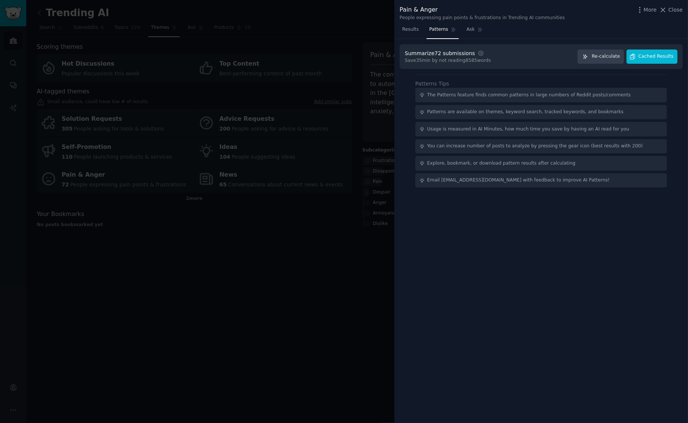  What do you see at coordinates (439, 30) in the screenshot?
I see `span: Patterns` at bounding box center [439, 30].